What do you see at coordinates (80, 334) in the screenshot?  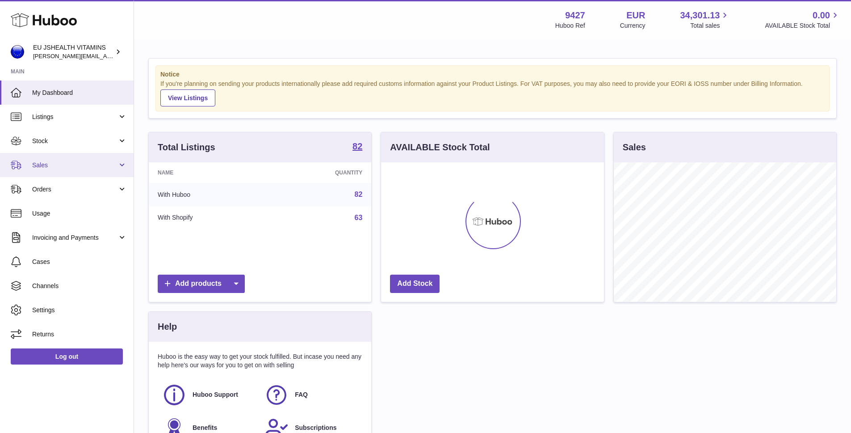 I see `span: Returns` at bounding box center [80, 334].